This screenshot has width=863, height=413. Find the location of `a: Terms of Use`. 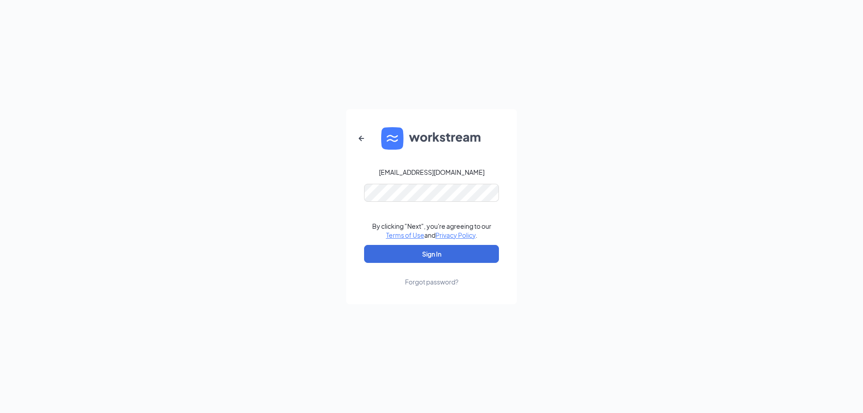

a: Terms of Use is located at coordinates (405, 235).